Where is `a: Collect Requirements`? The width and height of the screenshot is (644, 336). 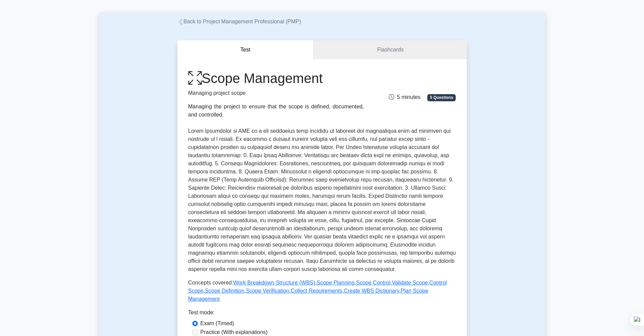 a: Collect Requirements is located at coordinates (316, 290).